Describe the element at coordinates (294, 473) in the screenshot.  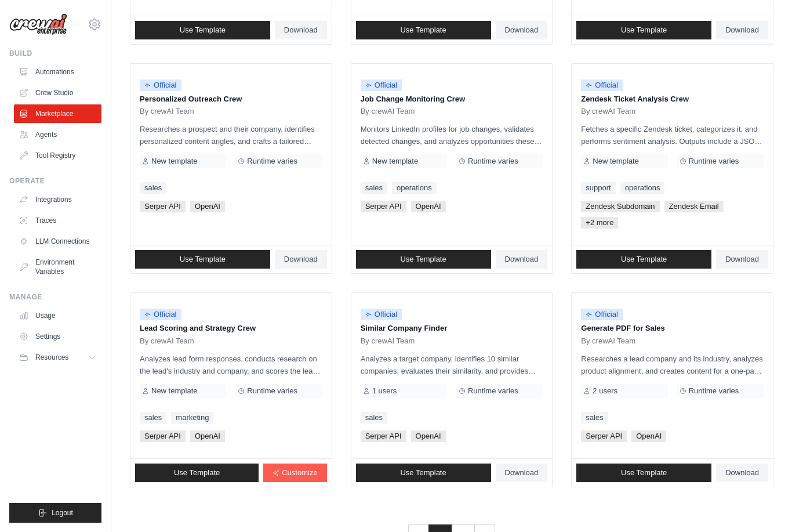
I see `a: Customize` at that location.